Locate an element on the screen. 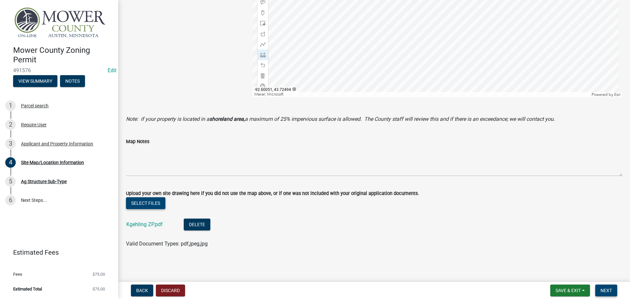 The height and width of the screenshot is (299, 630). wm-modal-confirm: Notes is located at coordinates (72, 81).